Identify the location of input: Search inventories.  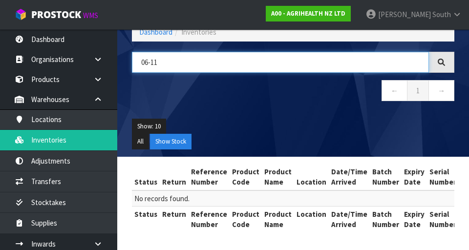
(280, 62).